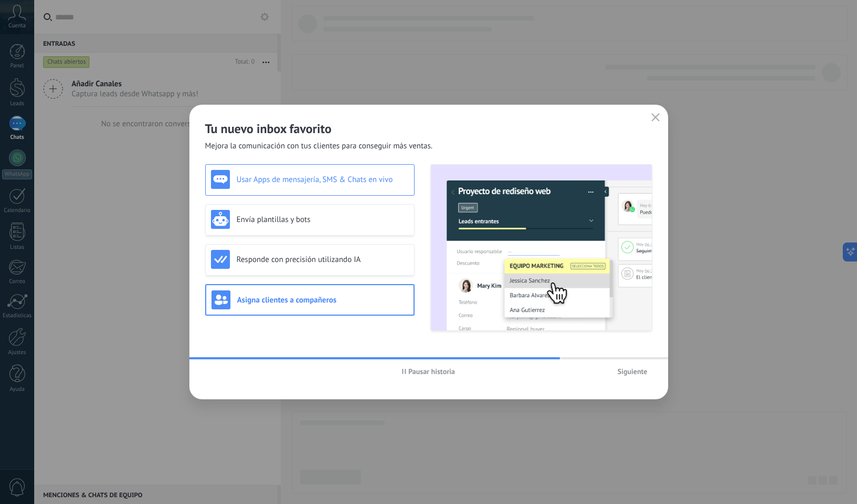 This screenshot has height=504, width=857. Describe the element at coordinates (319, 146) in the screenshot. I see `span: Mejora la comunicación con tus clientes para conseguir más ventas.` at that location.